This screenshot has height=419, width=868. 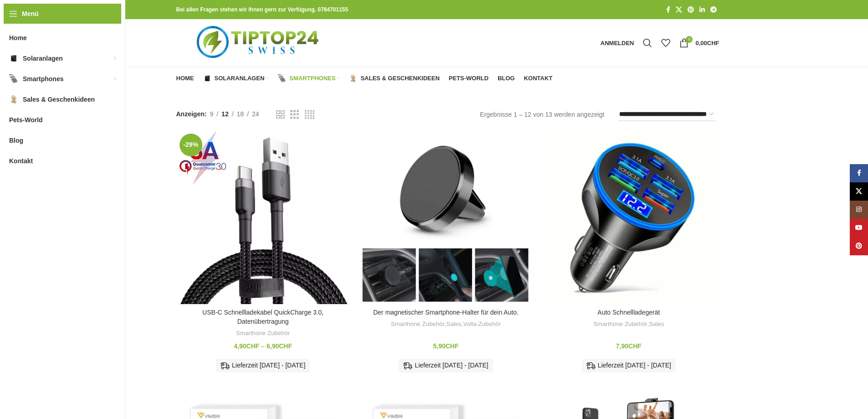 What do you see at coordinates (707, 43) in the screenshot?
I see `bdi: 0,00` at bounding box center [707, 43].